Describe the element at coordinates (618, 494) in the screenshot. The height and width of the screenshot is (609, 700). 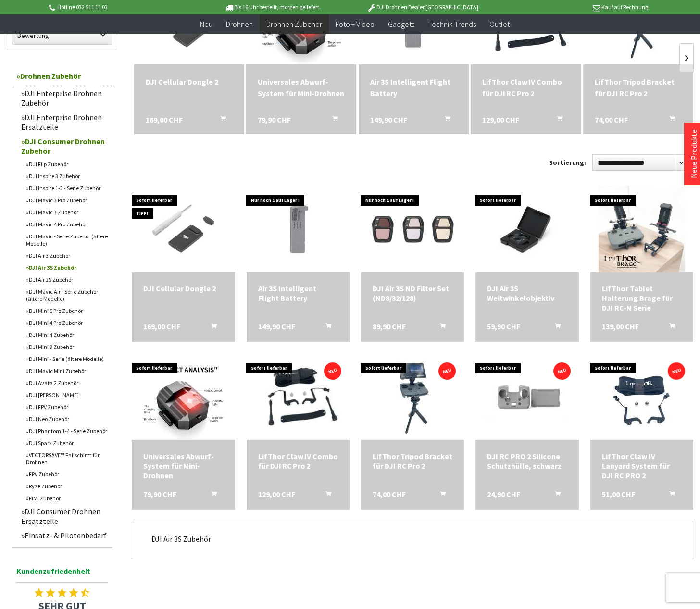
I see `span: 51,00 CHF` at that location.